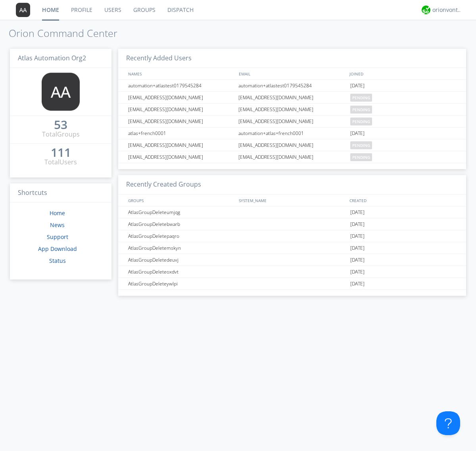 The image size is (476, 451). What do you see at coordinates (61, 125) in the screenshot?
I see `div: 53` at bounding box center [61, 125].